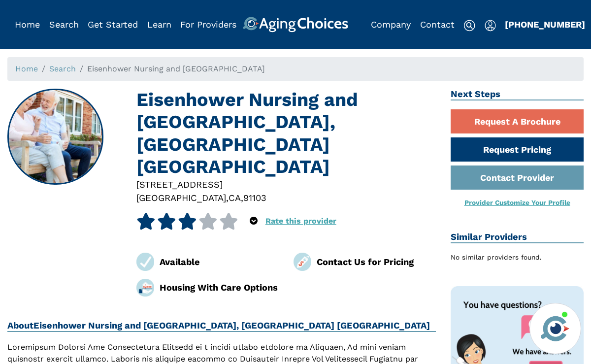 Image resolution: width=591 pixels, height=364 pixels. What do you see at coordinates (56, 137) in the screenshot?
I see `img: Eisenhower Nursing and Convalescent Hospital, Pasadena CA` at bounding box center [56, 137].